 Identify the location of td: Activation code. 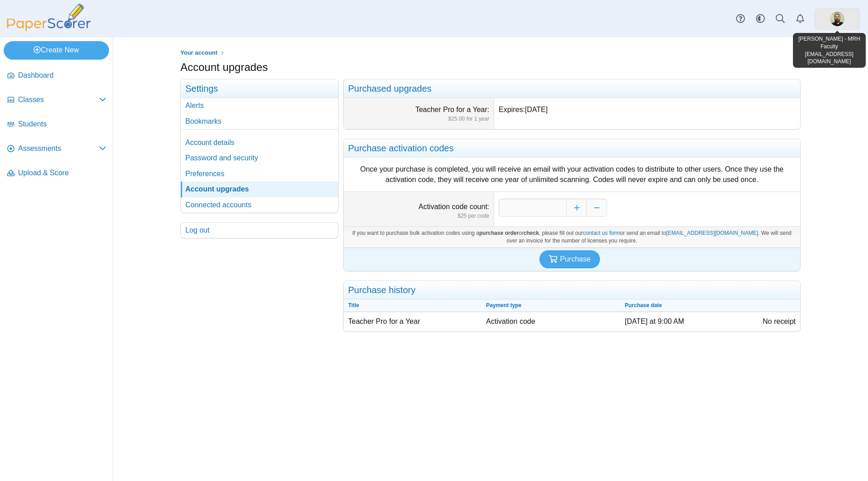
(551, 321).